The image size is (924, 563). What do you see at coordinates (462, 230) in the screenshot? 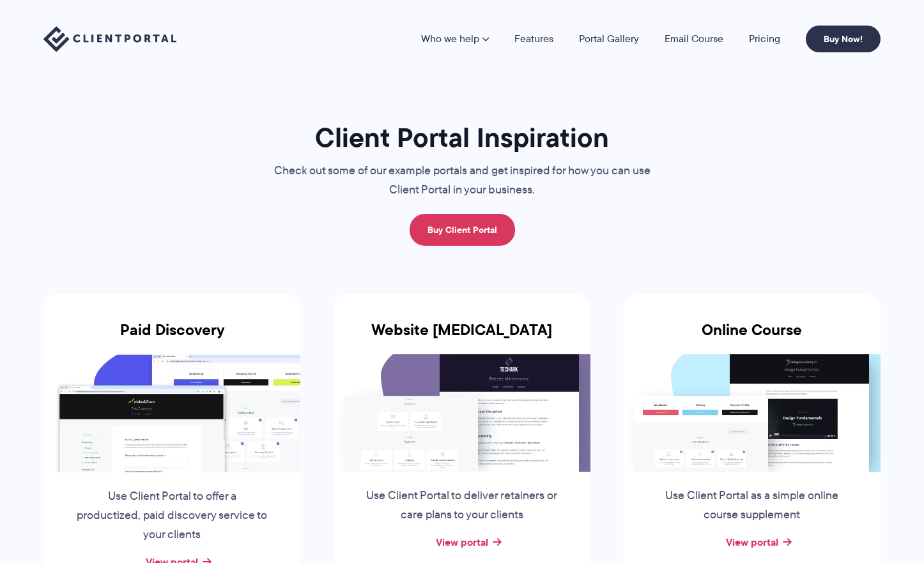
I see `a: Buy Client Portal` at bounding box center [462, 230].